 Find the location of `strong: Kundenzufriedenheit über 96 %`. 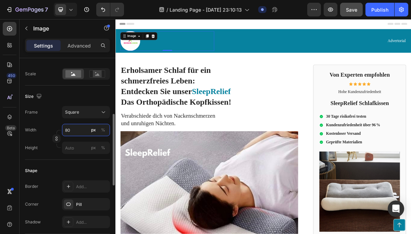

strong: Kundenzufriedenheit über 96 % is located at coordinates (330, 147).